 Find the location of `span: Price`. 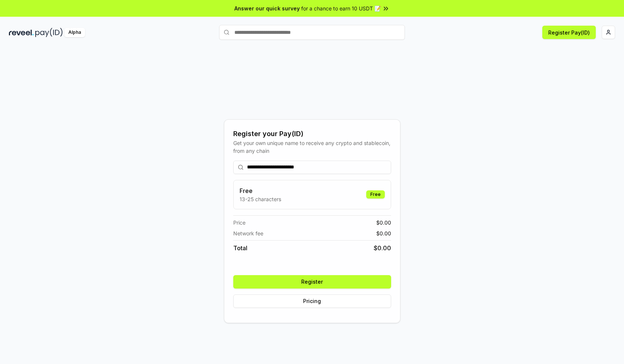

span: Price is located at coordinates (239, 222).